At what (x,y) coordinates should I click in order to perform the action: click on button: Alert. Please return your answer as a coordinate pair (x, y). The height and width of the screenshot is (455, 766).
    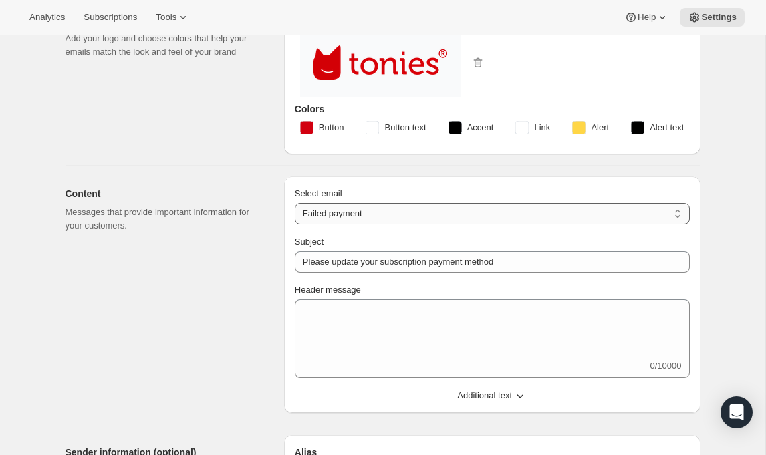
    Looking at the image, I should click on (590, 128).